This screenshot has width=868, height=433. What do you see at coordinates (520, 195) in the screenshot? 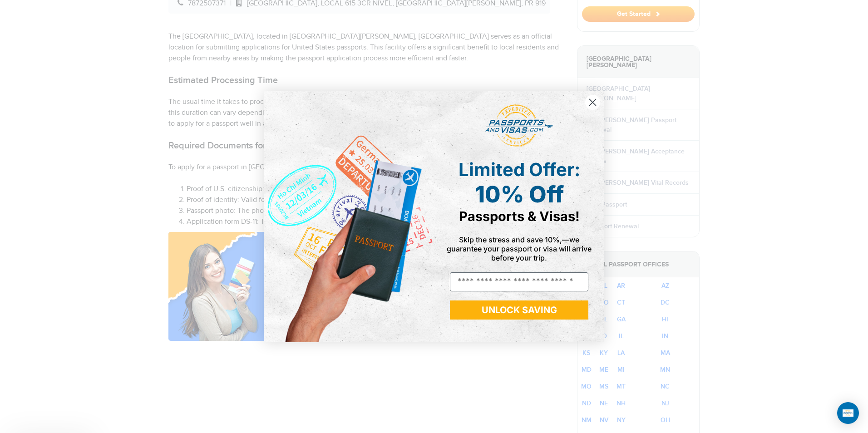
I see `span: 10% Off` at bounding box center [520, 195].